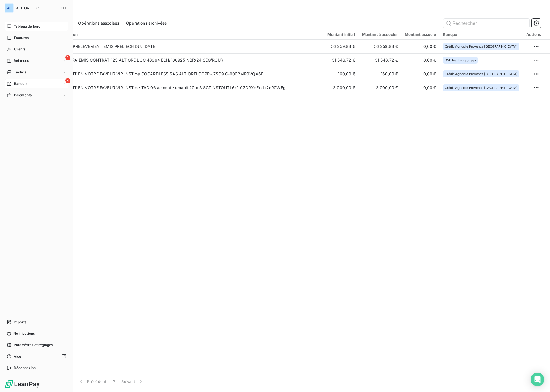 The width and height of the screenshot is (550, 392). Describe the element at coordinates (27, 26) in the screenshot. I see `span: Tableau de bord` at that location.